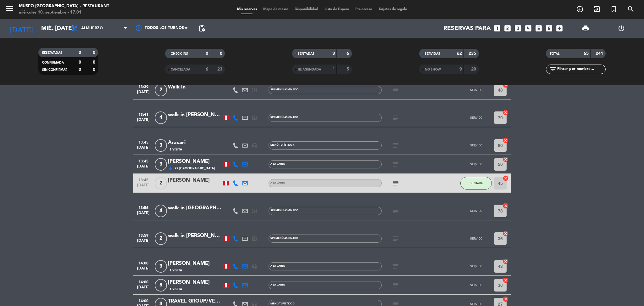 The width and height of the screenshot is (644, 306). What do you see at coordinates (393, 9) in the screenshot?
I see `span: Tarjetas de regalo` at bounding box center [393, 9].